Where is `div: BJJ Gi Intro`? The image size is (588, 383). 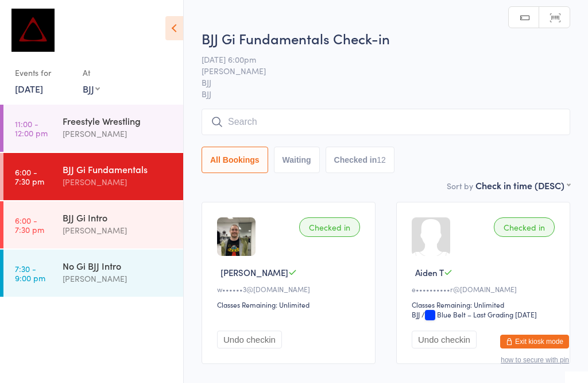
div: BJJ Gi Intro is located at coordinates (118, 217).